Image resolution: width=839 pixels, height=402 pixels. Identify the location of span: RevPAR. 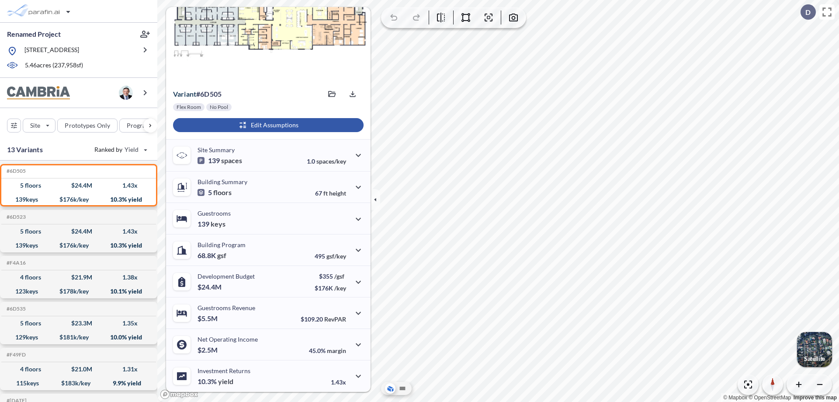
(335, 319).